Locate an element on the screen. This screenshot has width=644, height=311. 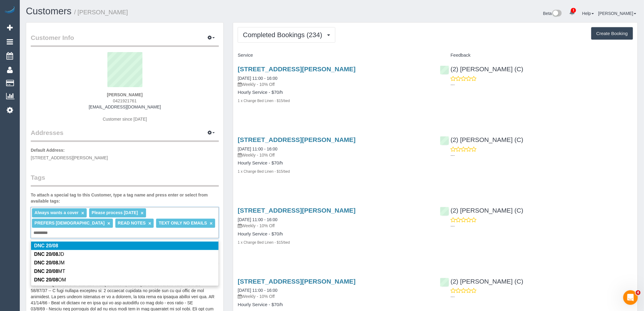
button: Create Booking is located at coordinates (612, 34).